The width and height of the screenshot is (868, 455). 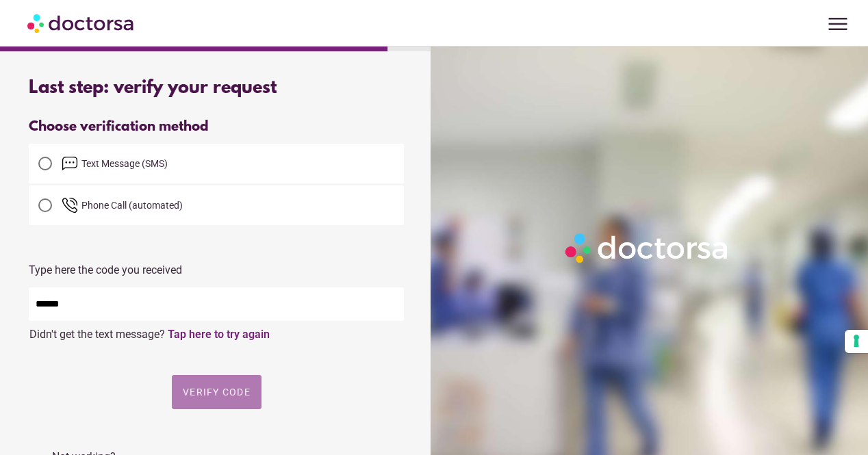 I want to click on button: Your consent preferences for tracking technologies, so click(x=856, y=341).